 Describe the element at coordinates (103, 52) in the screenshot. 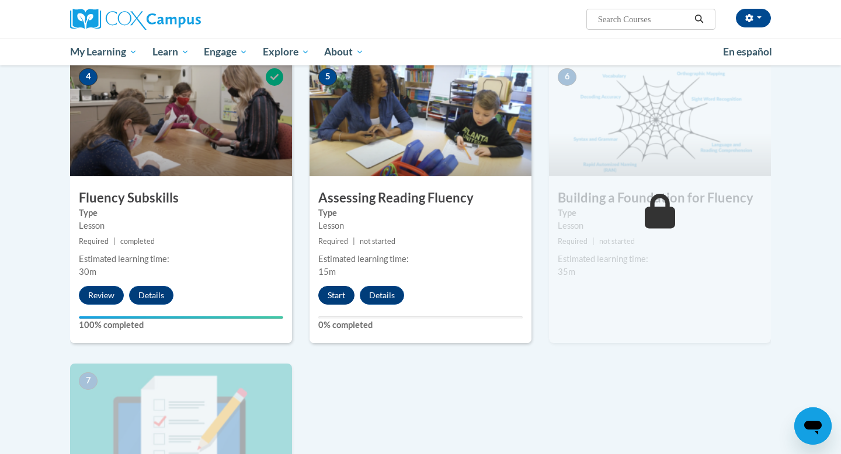

I see `a: My Learning` at that location.